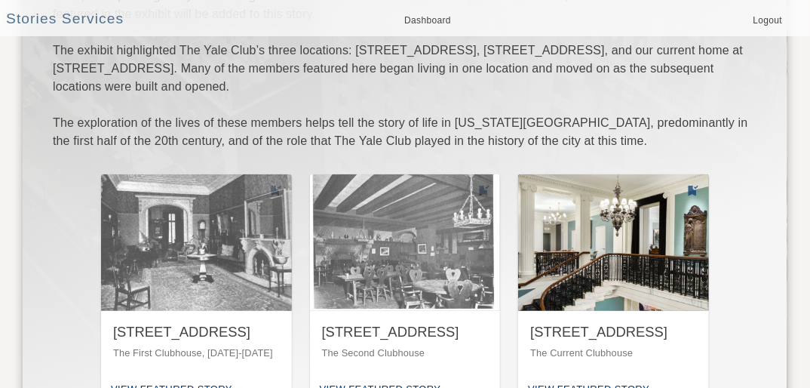 The height and width of the screenshot is (388, 810). I want to click on a: Dashboard, so click(428, 21).